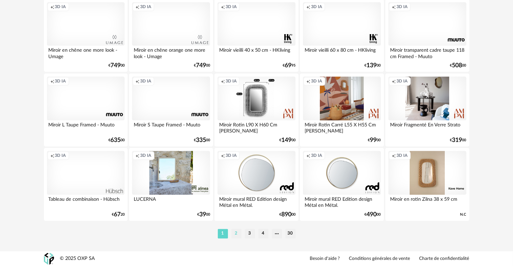  What do you see at coordinates (203, 214) in the screenshot?
I see `span: 39` at bounding box center [203, 214].